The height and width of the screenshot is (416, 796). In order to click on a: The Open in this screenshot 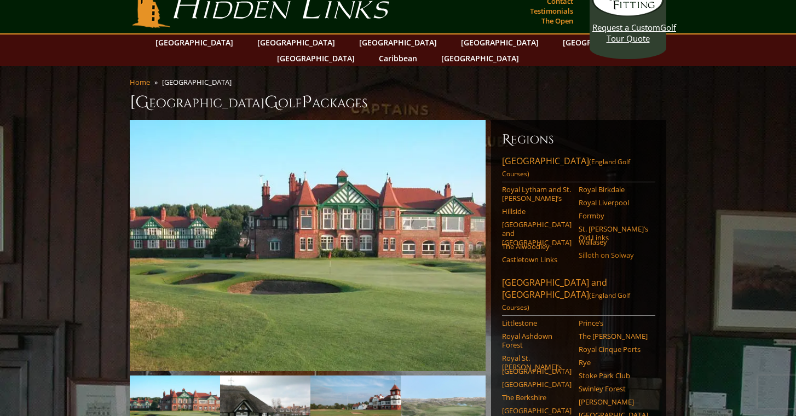, I will do `click(557, 21)`.